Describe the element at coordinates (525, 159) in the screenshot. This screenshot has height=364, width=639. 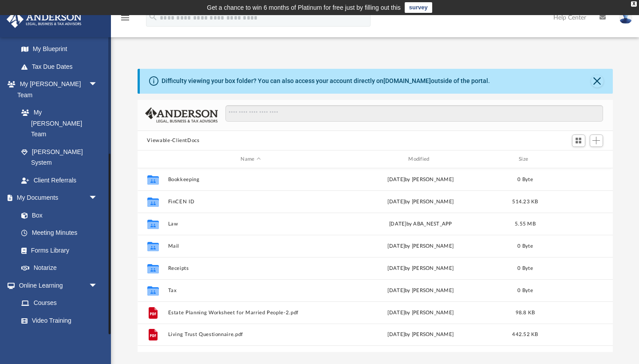
I see `div: Size` at that location.